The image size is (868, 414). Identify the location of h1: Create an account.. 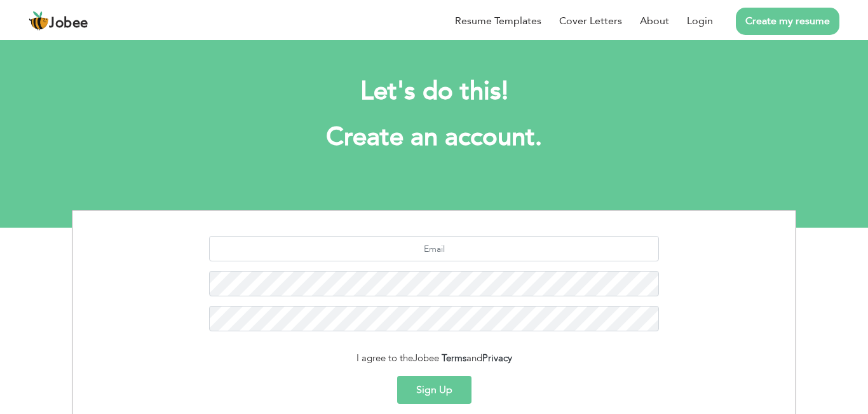
(434, 137).